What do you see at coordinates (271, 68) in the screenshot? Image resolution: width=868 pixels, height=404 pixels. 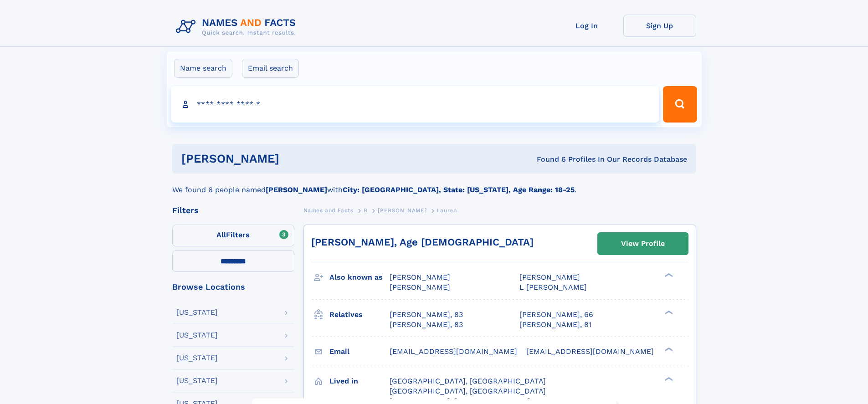 I see `label: Email search` at bounding box center [271, 68].